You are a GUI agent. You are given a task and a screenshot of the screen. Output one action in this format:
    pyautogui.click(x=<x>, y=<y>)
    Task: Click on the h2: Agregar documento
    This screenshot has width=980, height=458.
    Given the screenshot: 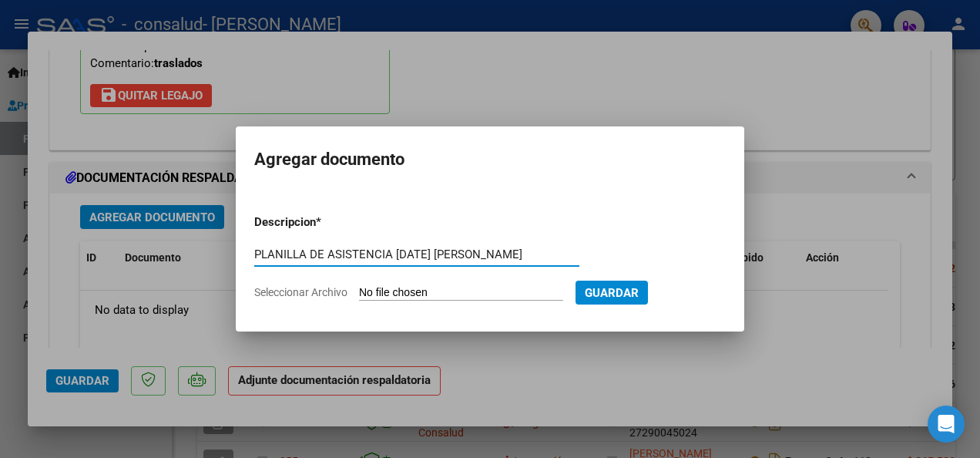 What is the action you would take?
    pyautogui.click(x=490, y=159)
    